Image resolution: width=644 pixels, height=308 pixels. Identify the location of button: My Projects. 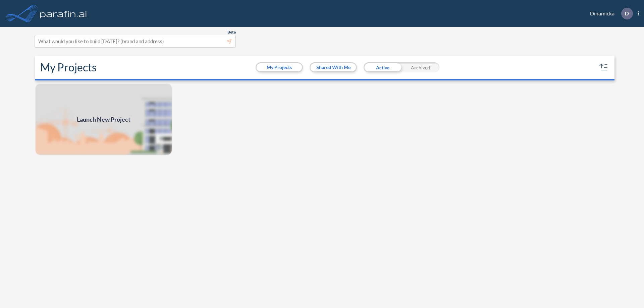
(279, 67).